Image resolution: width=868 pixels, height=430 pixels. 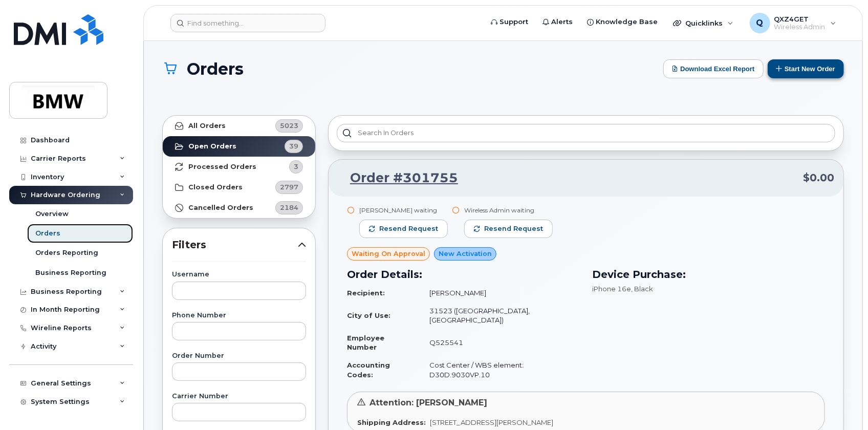 What do you see at coordinates (805, 69) in the screenshot?
I see `a: Start New Order` at bounding box center [805, 69].